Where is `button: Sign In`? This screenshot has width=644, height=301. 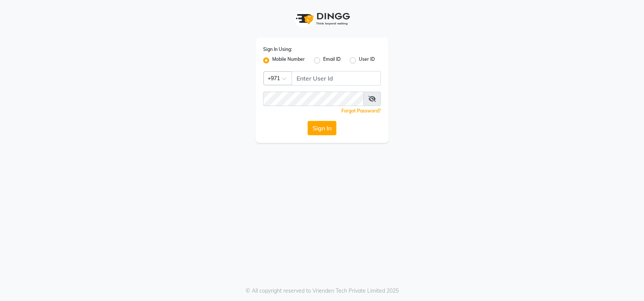
button: Sign In is located at coordinates (322, 128).